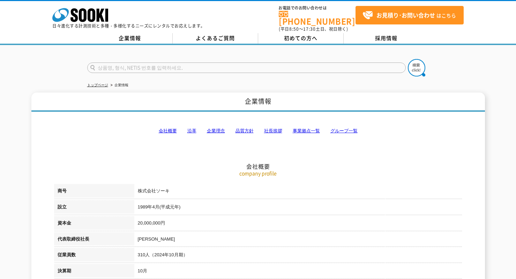  Describe the element at coordinates (273, 130) in the screenshot. I see `a: 社長挨拶` at that location.